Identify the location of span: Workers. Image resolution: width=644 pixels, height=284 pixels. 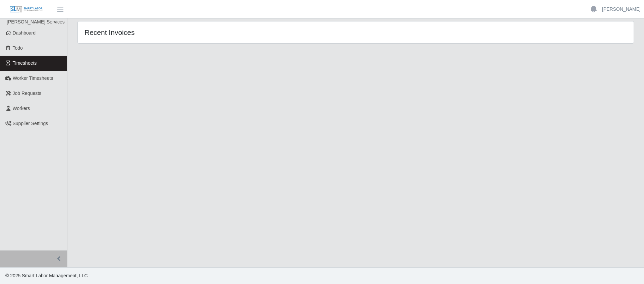
(21, 108).